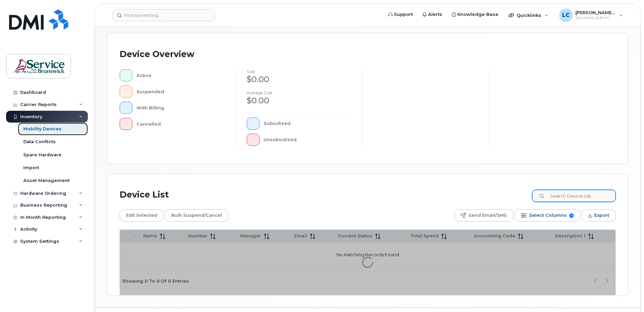 The height and width of the screenshot is (312, 644). What do you see at coordinates (141, 216) in the screenshot?
I see `button: Edit Selected` at bounding box center [141, 216].